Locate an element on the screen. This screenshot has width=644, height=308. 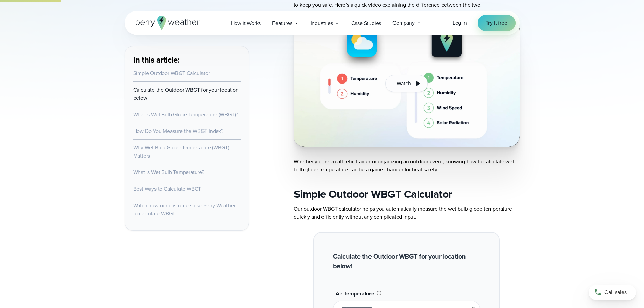
span: Watch is located at coordinates (404, 83).